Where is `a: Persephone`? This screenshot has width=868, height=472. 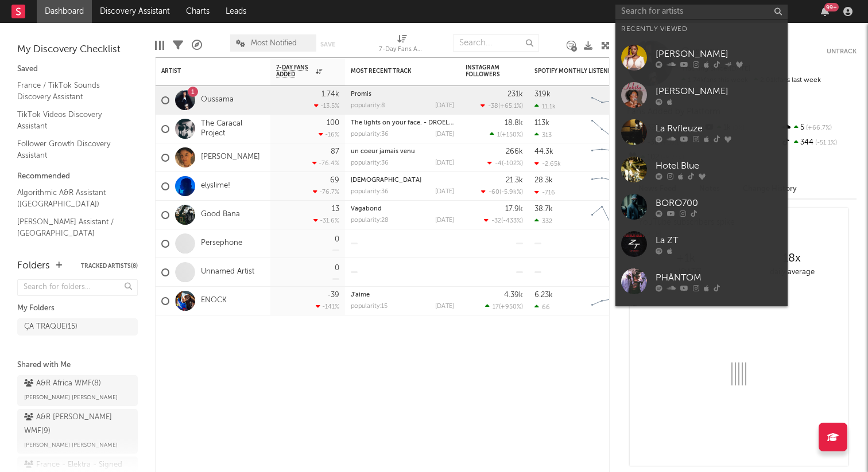
a: Persephone is located at coordinates (221, 244).